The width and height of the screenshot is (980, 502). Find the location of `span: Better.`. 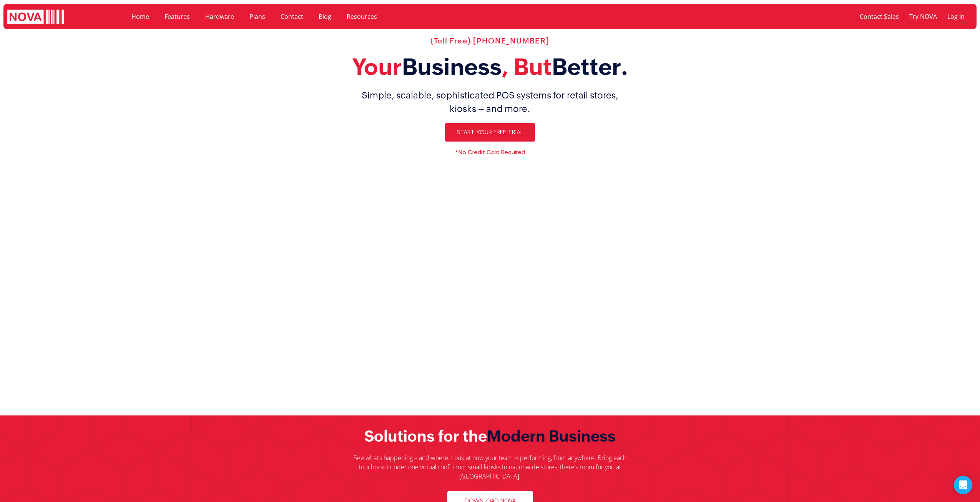

span: Better. is located at coordinates (590, 67).